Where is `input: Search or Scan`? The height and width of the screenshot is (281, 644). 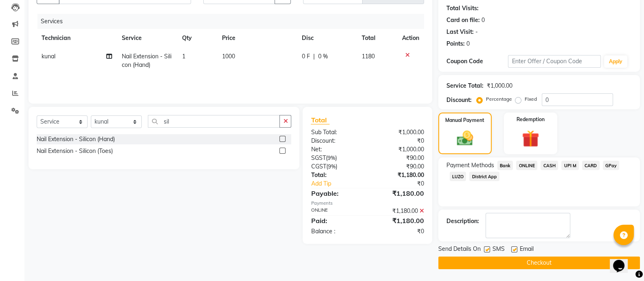
input: Search or Scan is located at coordinates (214, 121).